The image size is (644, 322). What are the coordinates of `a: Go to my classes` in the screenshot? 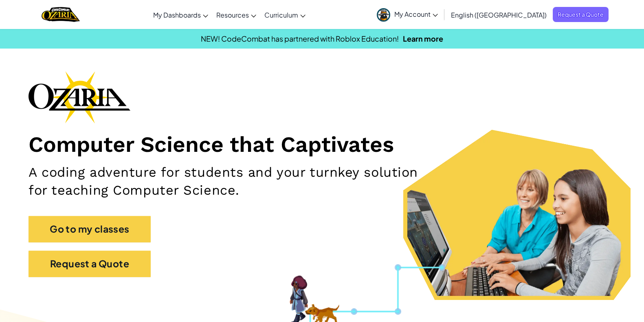 It's located at (90, 229).